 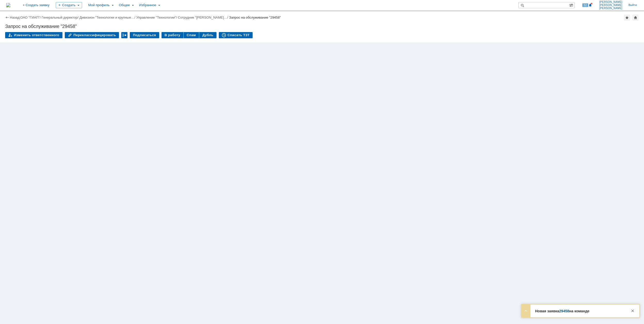 What do you see at coordinates (8, 5) in the screenshot?
I see `img: logo` at bounding box center [8, 5].